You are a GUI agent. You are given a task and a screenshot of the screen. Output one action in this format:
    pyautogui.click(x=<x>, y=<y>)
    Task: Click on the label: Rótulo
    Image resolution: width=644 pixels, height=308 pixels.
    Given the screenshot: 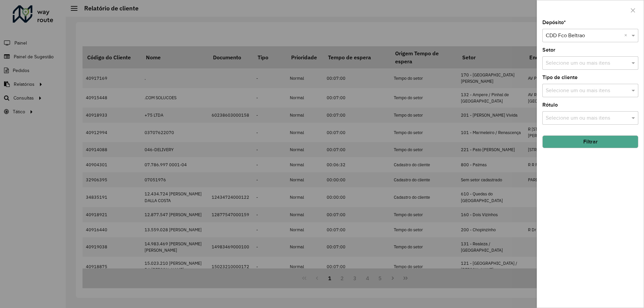 What is the action you would take?
    pyautogui.click(x=550, y=105)
    